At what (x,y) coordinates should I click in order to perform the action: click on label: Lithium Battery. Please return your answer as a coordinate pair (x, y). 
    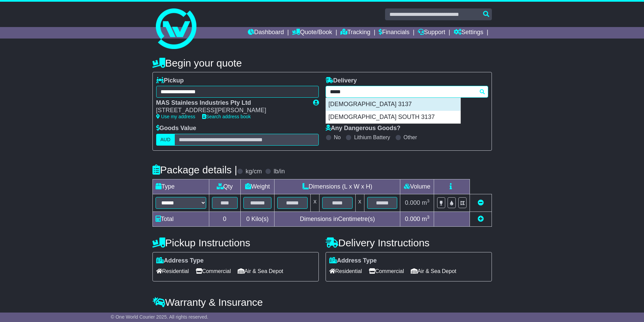
    Looking at the image, I should click on (372, 137).